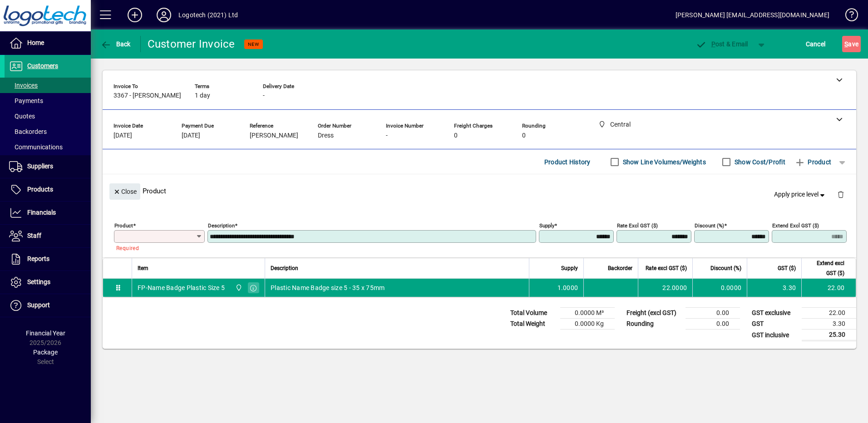 Image resolution: width=868 pixels, height=423 pixels. What do you see at coordinates (156, 247) in the screenshot?
I see `mat-error: Required` at bounding box center [156, 247].